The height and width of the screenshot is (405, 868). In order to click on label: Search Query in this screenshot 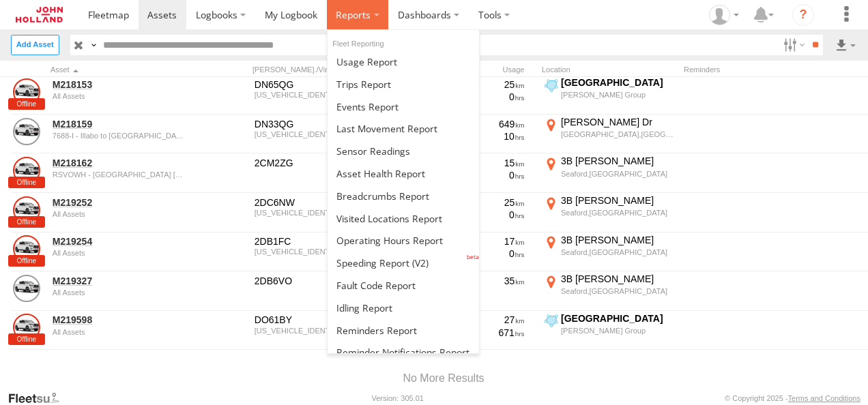, I will do `click(93, 44)`.